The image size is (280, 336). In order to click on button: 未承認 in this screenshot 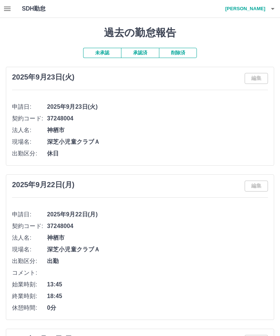, I will do `click(102, 53)`.